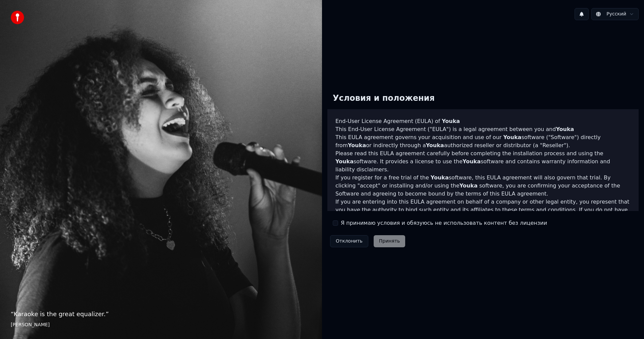 This screenshot has height=339, width=644. I want to click on p: “ Karaoke is the great equalizer. ”, so click(161, 314).